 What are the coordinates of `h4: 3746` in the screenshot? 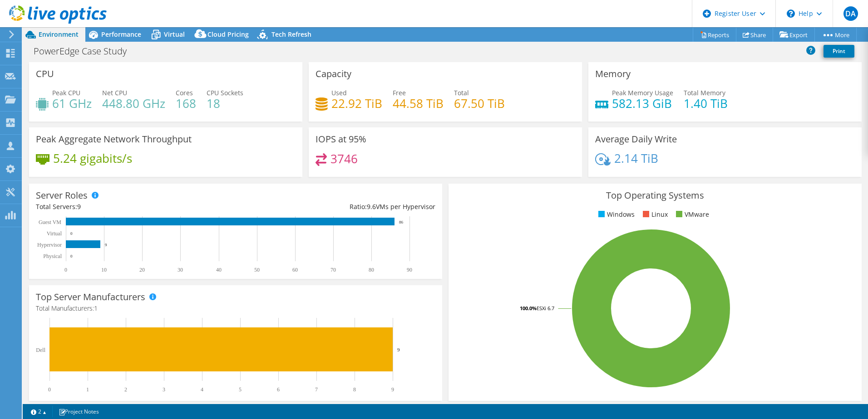 It's located at (344, 159).